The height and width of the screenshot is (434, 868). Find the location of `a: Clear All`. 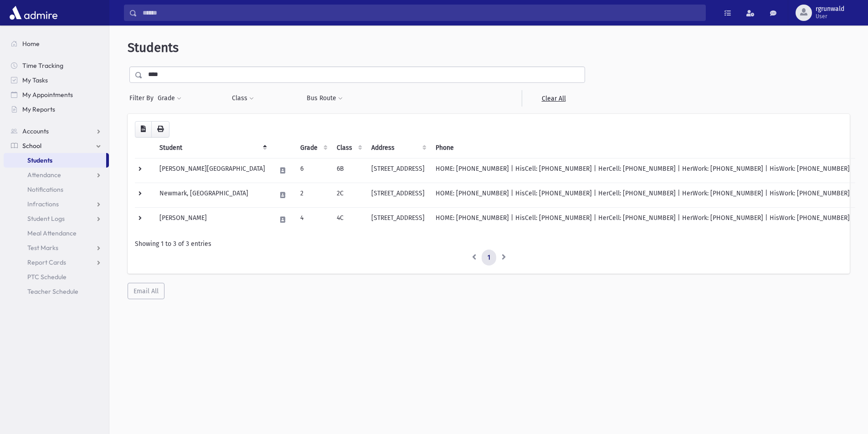

a: Clear All is located at coordinates (553, 98).